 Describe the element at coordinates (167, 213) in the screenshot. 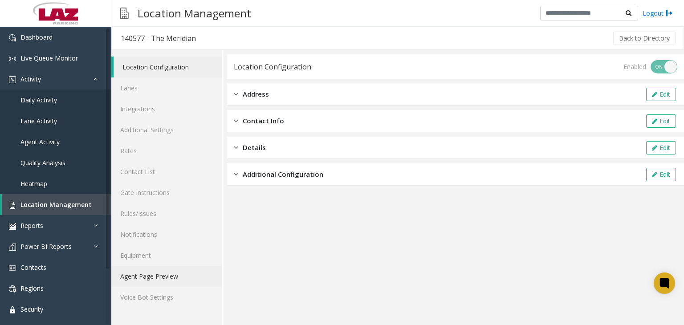

I see `a: Rules/Issues` at that location.